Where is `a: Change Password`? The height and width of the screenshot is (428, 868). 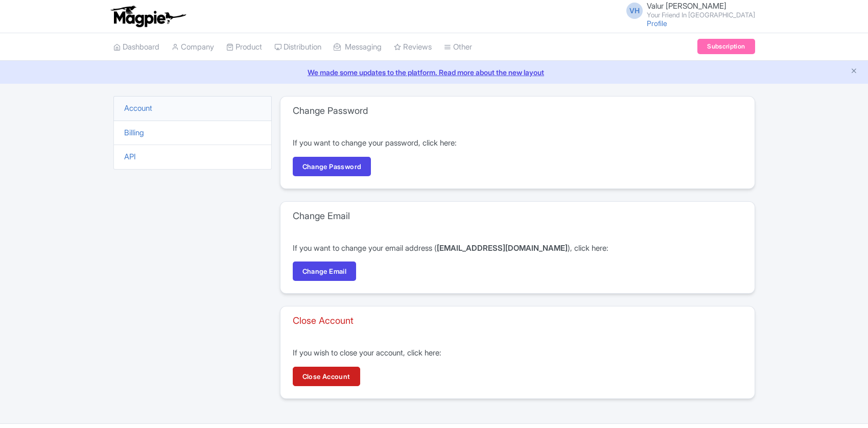
a: Change Password is located at coordinates (332, 166).